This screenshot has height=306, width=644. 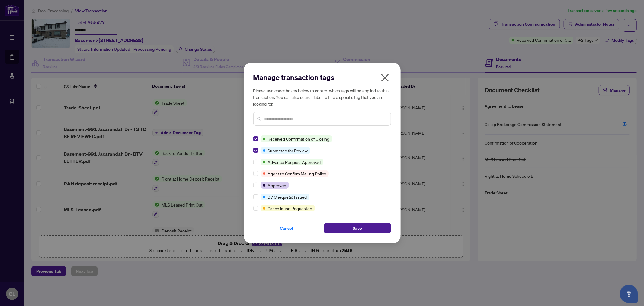 I want to click on button: Open asap, so click(x=629, y=294).